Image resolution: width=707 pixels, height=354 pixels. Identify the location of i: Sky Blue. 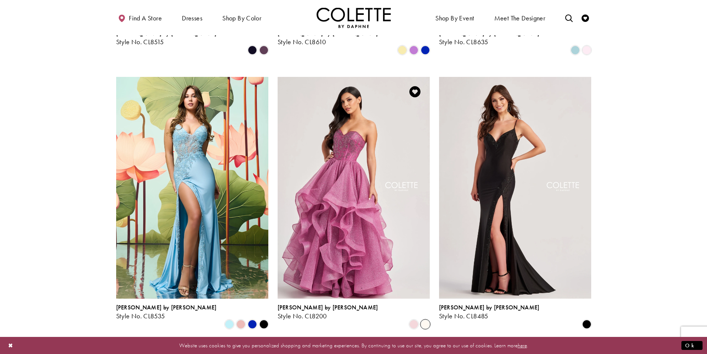
(576, 50).